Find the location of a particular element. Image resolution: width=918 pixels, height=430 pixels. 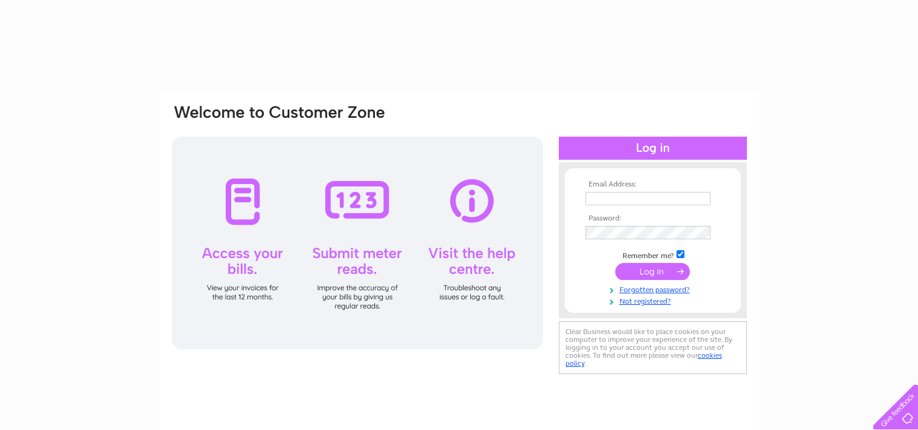

input: Submit is located at coordinates (652, 271).